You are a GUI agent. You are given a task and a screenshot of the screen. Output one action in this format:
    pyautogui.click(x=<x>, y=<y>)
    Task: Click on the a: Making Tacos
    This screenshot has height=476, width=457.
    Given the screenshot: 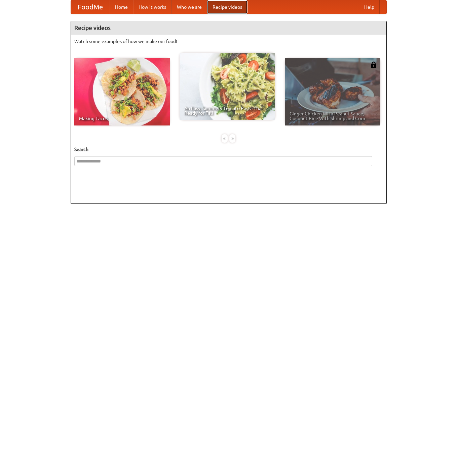 What is the action you would take?
    pyautogui.click(x=122, y=92)
    